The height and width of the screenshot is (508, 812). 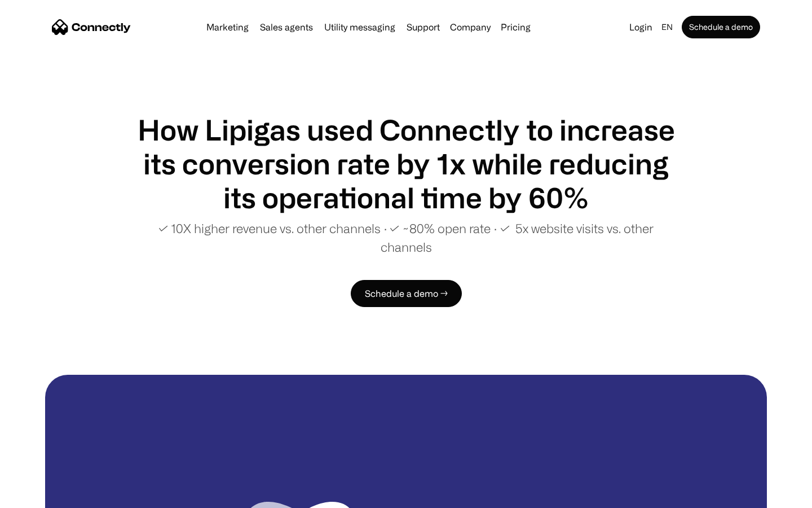 What do you see at coordinates (667, 27) in the screenshot?
I see `div: en` at bounding box center [667, 27].